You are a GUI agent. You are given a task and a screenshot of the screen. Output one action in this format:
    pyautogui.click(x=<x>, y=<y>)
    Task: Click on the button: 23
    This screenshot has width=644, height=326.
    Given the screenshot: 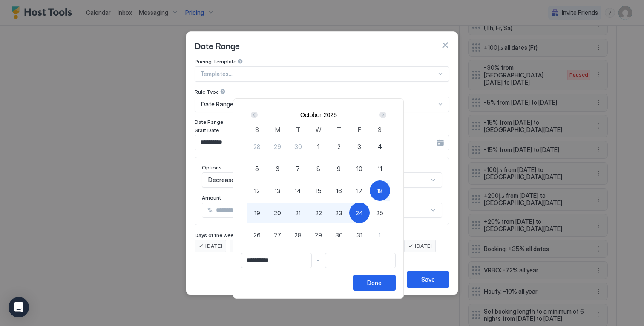 What is the action you would take?
    pyautogui.click(x=339, y=213)
    